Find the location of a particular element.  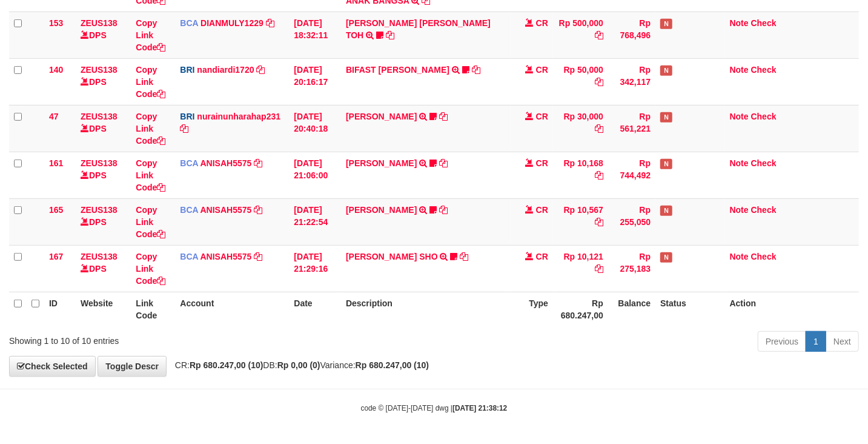

th: Website is located at coordinates (103, 309).